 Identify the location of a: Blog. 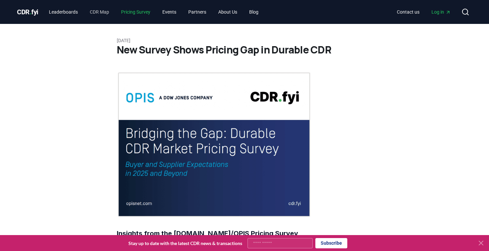
(254, 12).